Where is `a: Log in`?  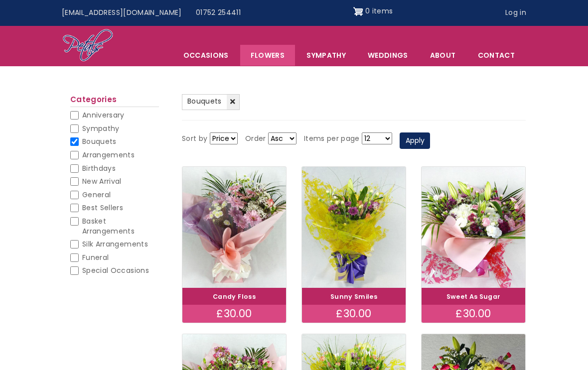
a: Log in is located at coordinates (516, 13).